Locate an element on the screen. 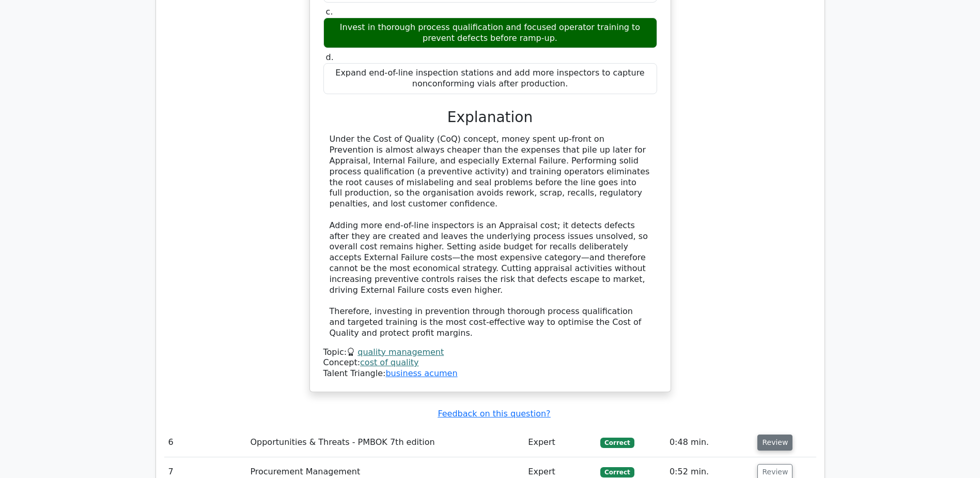 The image size is (980, 478). span: c. is located at coordinates (330, 12).